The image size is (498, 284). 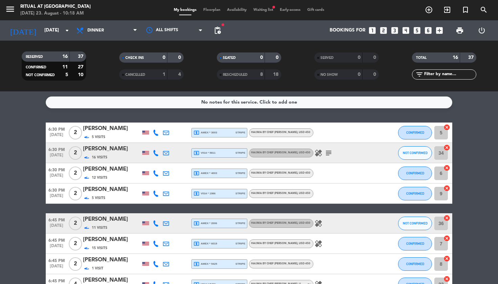 What do you see at coordinates (100, 248) in the screenshot?
I see `span: 15 Visits` at bounding box center [100, 248].